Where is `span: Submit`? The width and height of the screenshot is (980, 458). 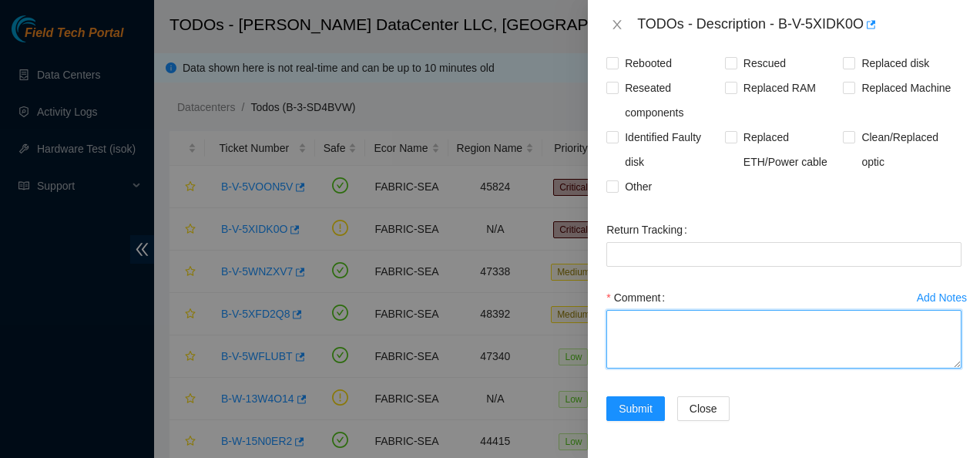
span: Submit is located at coordinates (635, 409).